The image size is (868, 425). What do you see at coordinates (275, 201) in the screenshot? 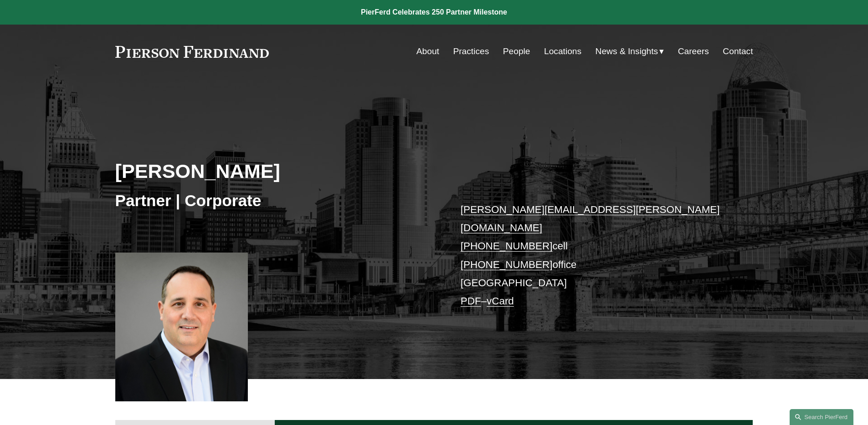
I see `h3: Partner | Corporate` at bounding box center [275, 201].